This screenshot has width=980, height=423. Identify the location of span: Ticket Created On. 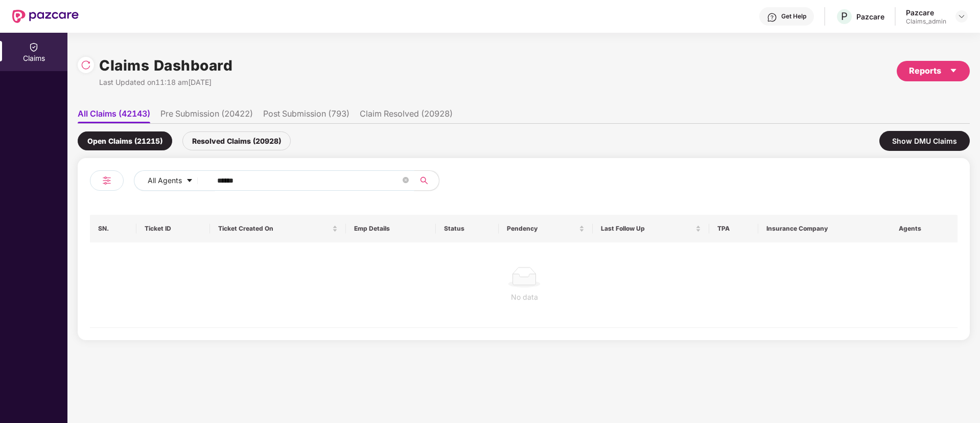
(274, 229).